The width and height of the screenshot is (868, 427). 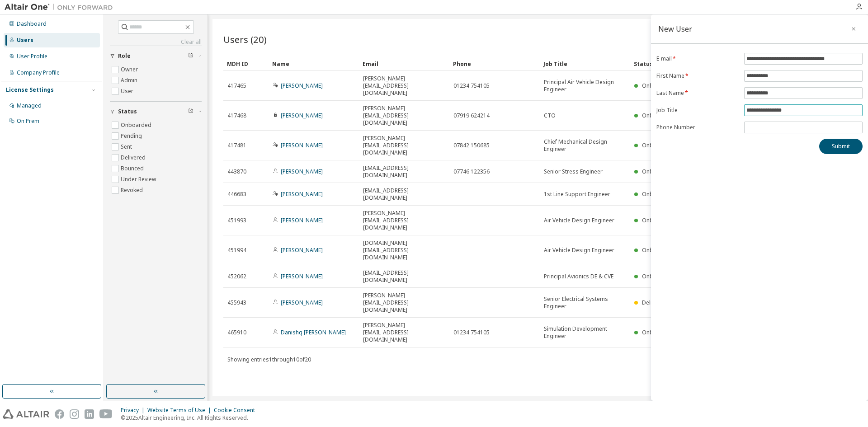 I want to click on span: Status, so click(x=127, y=112).